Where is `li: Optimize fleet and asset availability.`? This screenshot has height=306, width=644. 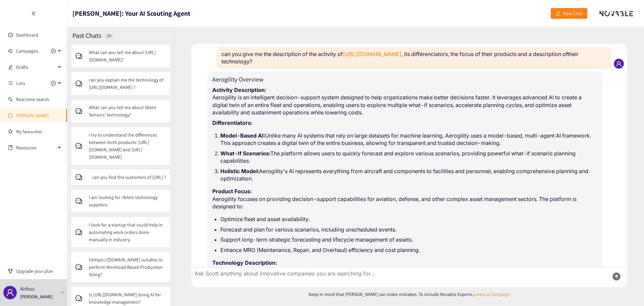
li: Optimize fleet and asset availability. is located at coordinates (408, 219).